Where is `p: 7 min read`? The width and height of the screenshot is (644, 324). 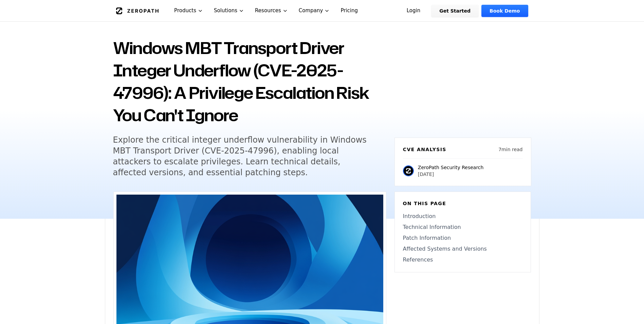 p: 7 min read is located at coordinates (510, 150).